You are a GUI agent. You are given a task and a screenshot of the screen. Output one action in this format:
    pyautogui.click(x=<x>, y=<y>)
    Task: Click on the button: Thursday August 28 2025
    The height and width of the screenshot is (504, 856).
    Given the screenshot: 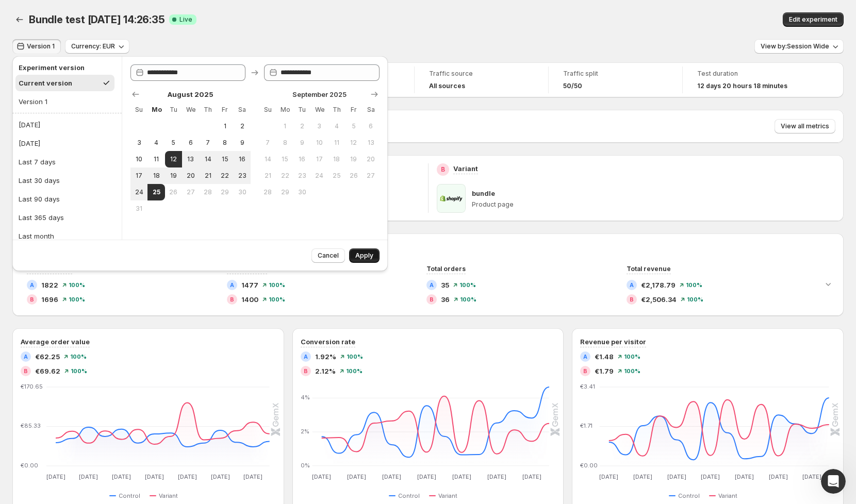 What is the action you would take?
    pyautogui.click(x=207, y=192)
    